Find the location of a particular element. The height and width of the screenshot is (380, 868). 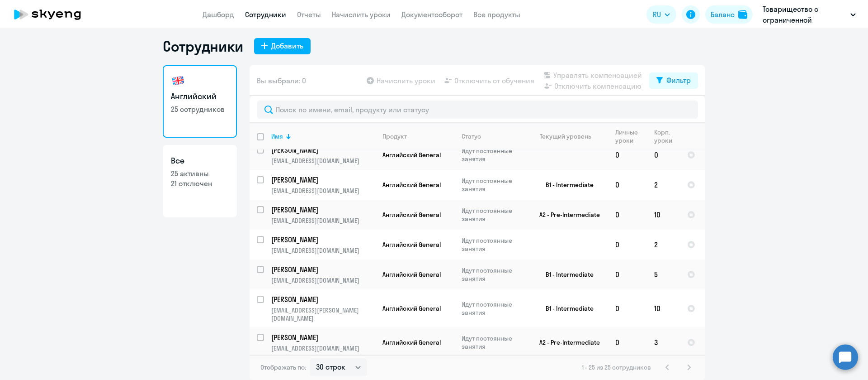

div: Статус is located at coordinates (471, 137).